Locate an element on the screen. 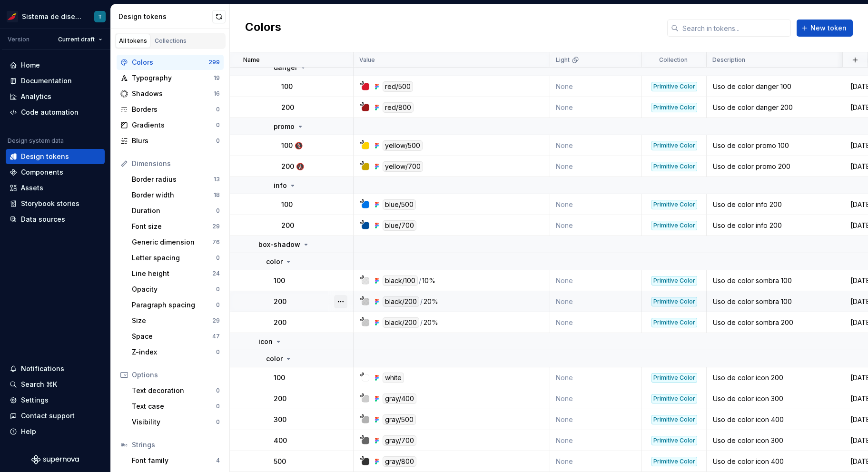  a: Border radius13 is located at coordinates (176, 179).